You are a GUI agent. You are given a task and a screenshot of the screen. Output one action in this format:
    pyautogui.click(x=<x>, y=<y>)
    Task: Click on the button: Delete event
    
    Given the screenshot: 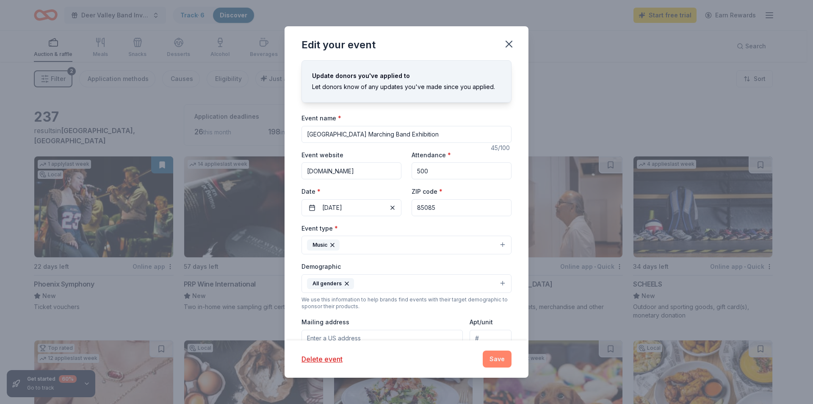 What is the action you would take?
    pyautogui.click(x=322, y=359)
    